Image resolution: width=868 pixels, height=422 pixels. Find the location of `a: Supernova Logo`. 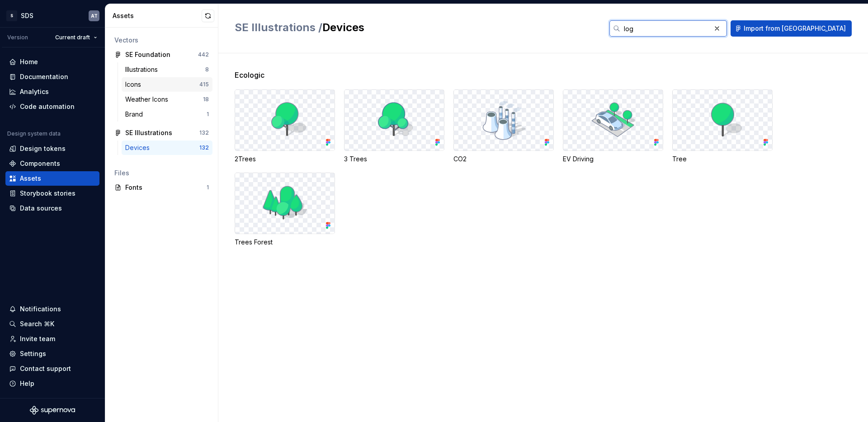

a: Supernova Logo is located at coordinates (53, 411).